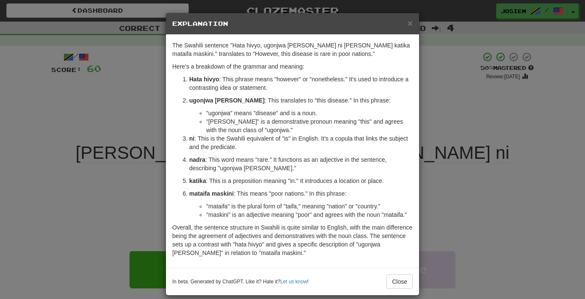  What do you see at coordinates (292, 66) in the screenshot?
I see `p: Here's a breakdown of the grammar and meaning:` at bounding box center [292, 66].